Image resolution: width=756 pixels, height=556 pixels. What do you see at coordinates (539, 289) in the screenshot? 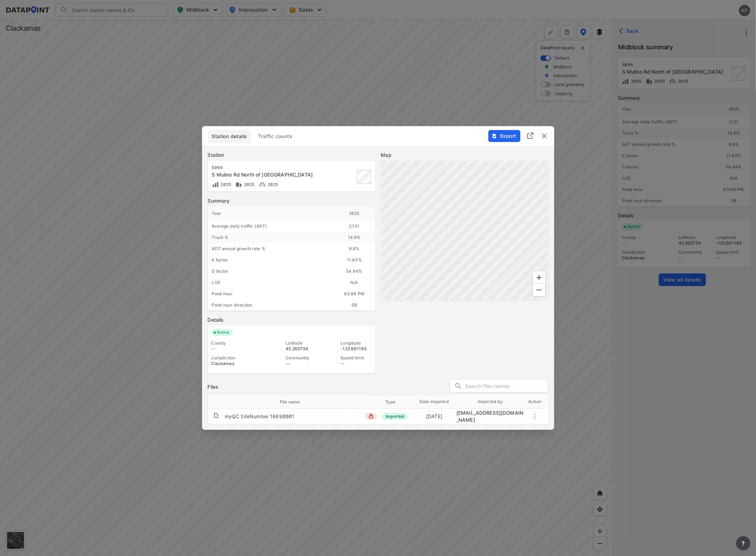
I see `svg: Zoom Out` at bounding box center [539, 289].